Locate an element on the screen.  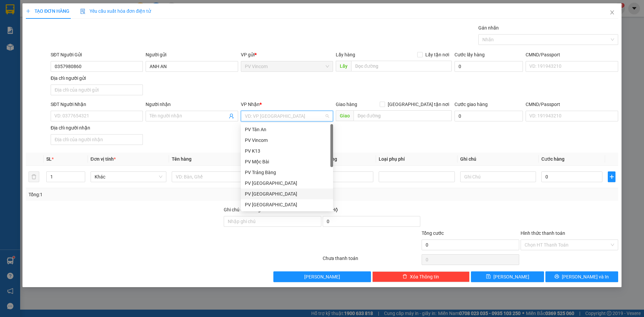
span: TẠO ĐƠN HÀNG is located at coordinates (48, 11).